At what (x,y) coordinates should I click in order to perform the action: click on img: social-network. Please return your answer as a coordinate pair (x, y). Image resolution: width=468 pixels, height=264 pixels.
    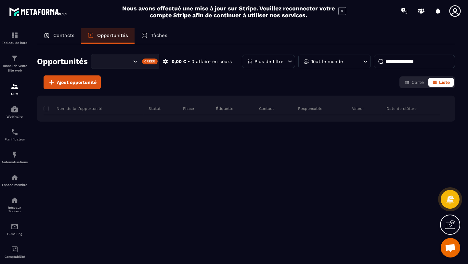
    Looking at the image, I should click on (15, 200).